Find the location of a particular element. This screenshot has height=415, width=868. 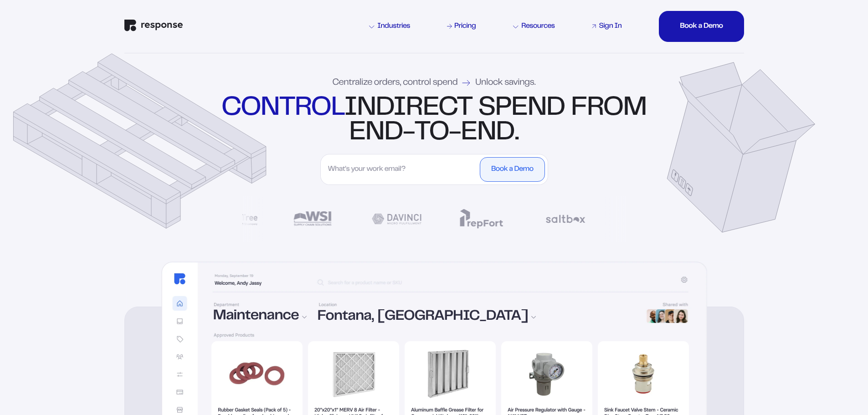

div: indirect spend from end-to-end. is located at coordinates (434, 121).